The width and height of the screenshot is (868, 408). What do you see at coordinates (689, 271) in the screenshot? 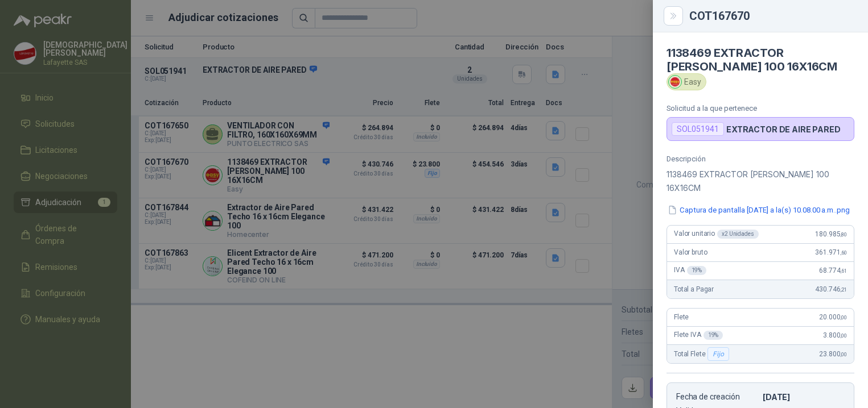
I see `span: IVA` at bounding box center [689, 271].